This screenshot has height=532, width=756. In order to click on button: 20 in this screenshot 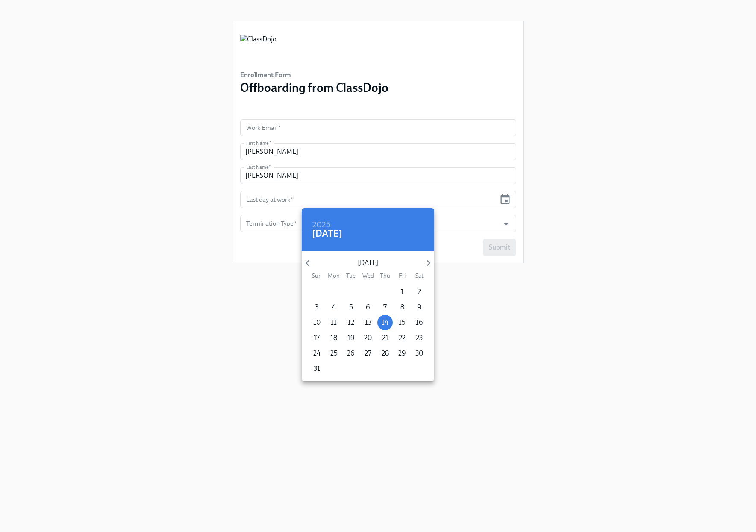, I will do `click(368, 338)`.